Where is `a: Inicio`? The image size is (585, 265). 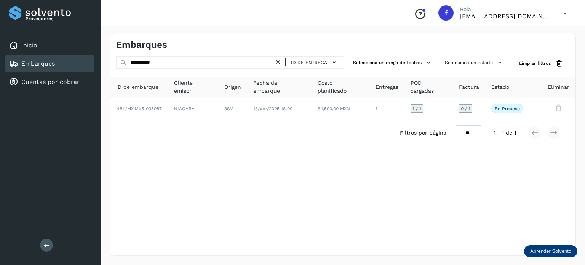
a: Inicio is located at coordinates (29, 45).